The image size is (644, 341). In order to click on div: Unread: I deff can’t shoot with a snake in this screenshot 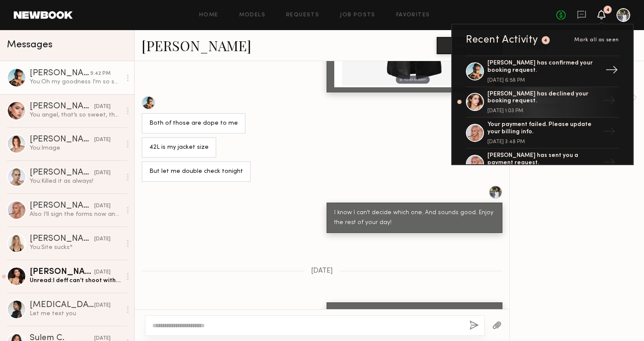, I will do `click(75, 280)`.